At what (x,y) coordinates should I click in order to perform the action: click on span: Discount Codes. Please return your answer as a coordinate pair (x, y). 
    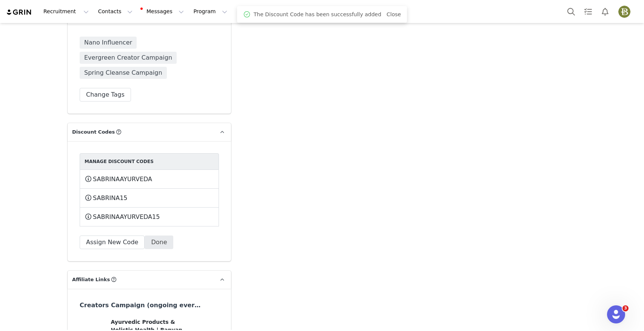
    Looking at the image, I should click on (93, 132).